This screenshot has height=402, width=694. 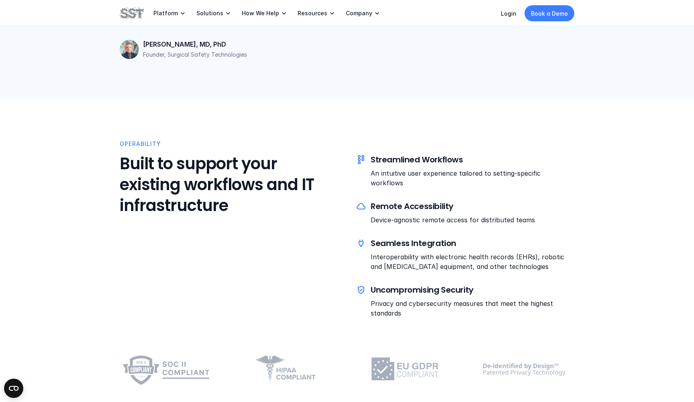 What do you see at coordinates (210, 13) in the screenshot?
I see `p: Solutions` at bounding box center [210, 13].